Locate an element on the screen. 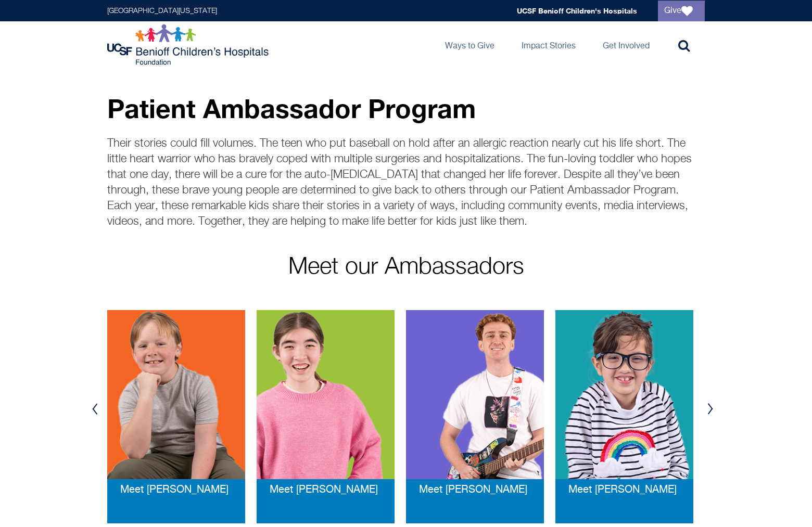 The height and width of the screenshot is (527, 812). p: Patient Ambassador Program is located at coordinates (406, 108).